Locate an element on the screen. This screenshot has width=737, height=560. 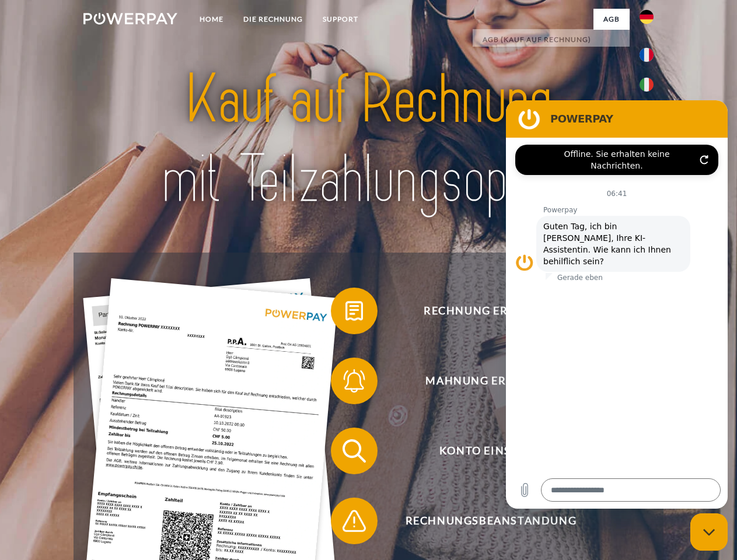
img: qb_bell.svg is located at coordinates (354, 381).